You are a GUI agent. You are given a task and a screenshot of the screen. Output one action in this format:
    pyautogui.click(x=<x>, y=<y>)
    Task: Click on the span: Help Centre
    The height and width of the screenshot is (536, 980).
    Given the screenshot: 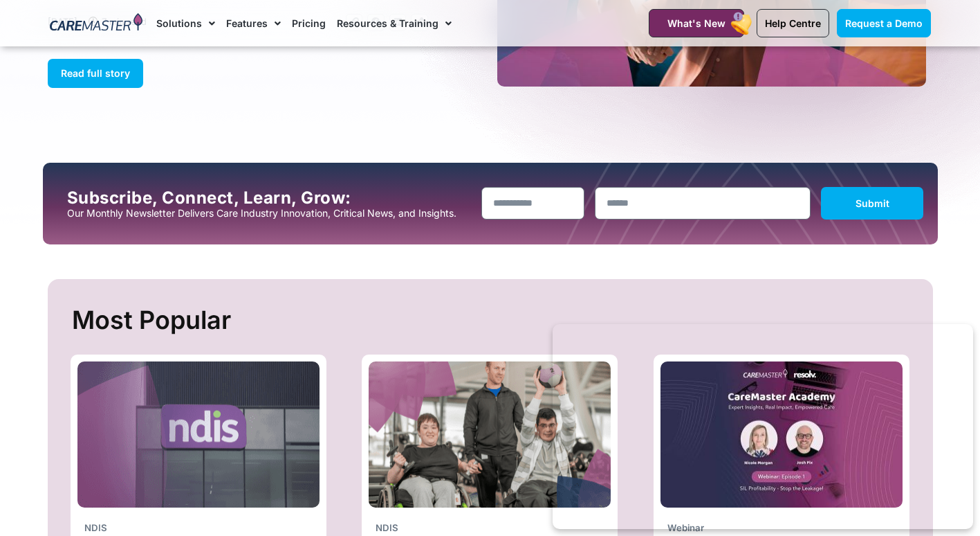 What is the action you would take?
    pyautogui.click(x=792, y=23)
    